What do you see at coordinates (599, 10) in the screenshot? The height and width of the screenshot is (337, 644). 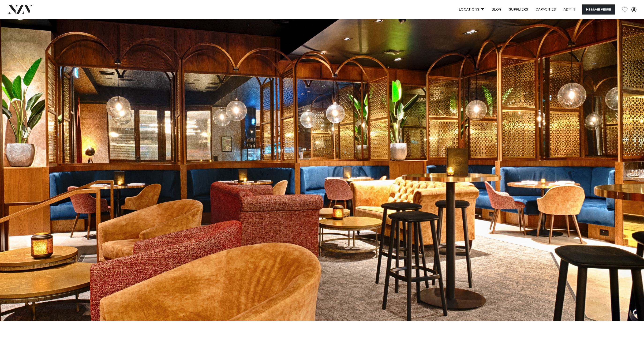 I see `button: Message Venue` at bounding box center [599, 10].